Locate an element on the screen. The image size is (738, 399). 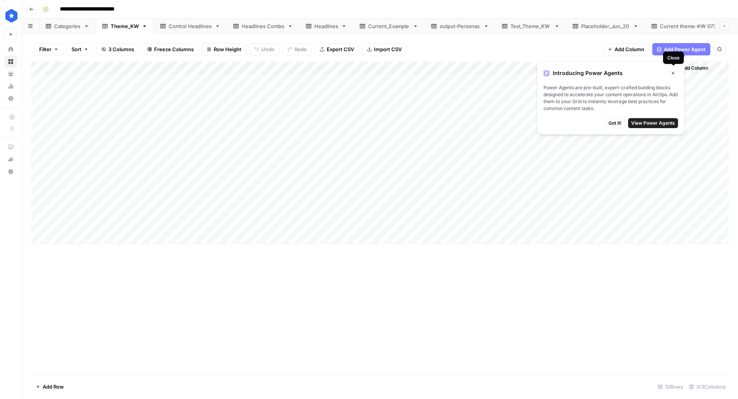
button: Filter is located at coordinates (49, 49).